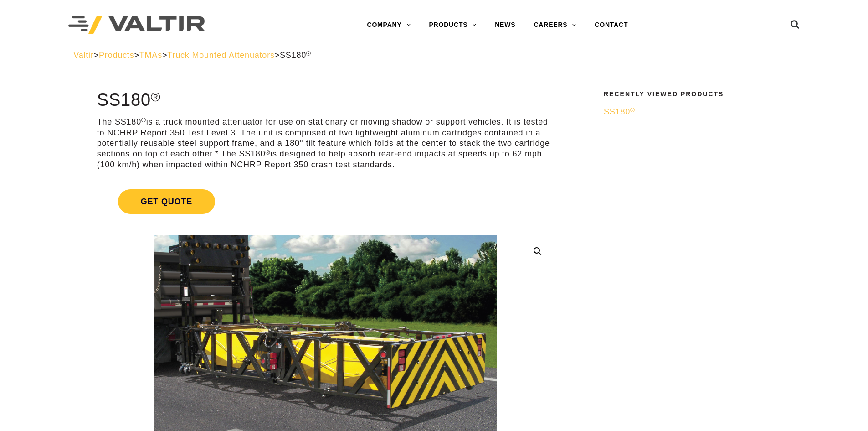  I want to click on a: Products, so click(116, 55).